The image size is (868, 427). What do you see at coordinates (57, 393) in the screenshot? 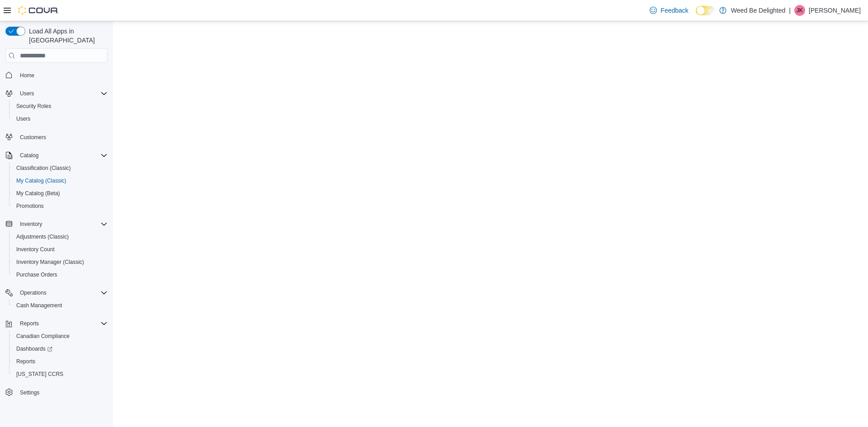
I see `button: Settings` at bounding box center [57, 393].